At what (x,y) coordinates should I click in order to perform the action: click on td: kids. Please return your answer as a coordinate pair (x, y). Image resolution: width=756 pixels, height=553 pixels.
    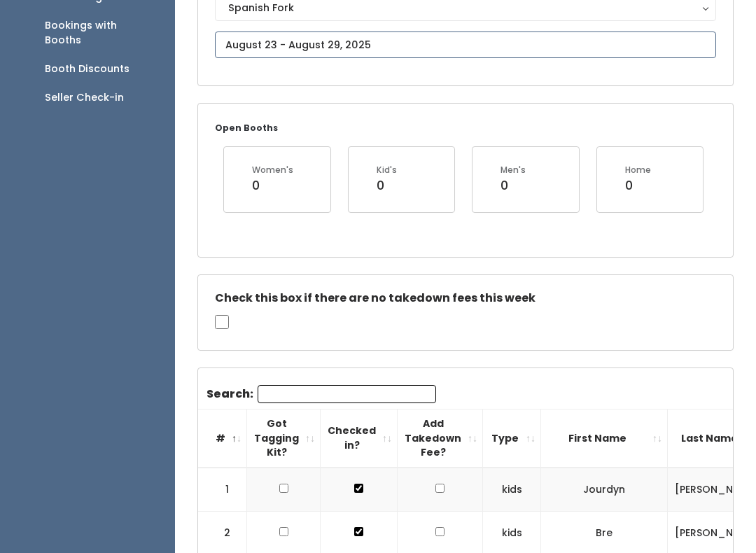
    Looking at the image, I should click on (512, 489).